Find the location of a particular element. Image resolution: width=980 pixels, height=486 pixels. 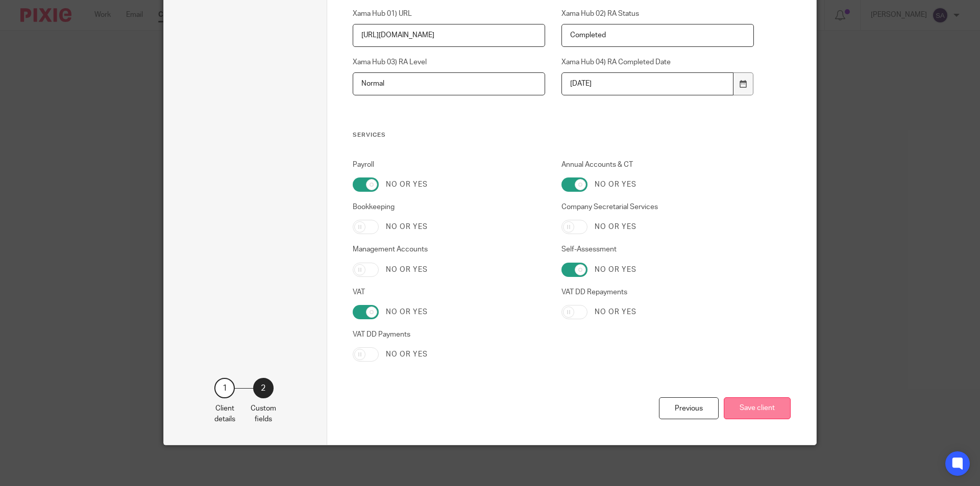

label: Xama Hub 02) RA Status is located at coordinates (658, 13).